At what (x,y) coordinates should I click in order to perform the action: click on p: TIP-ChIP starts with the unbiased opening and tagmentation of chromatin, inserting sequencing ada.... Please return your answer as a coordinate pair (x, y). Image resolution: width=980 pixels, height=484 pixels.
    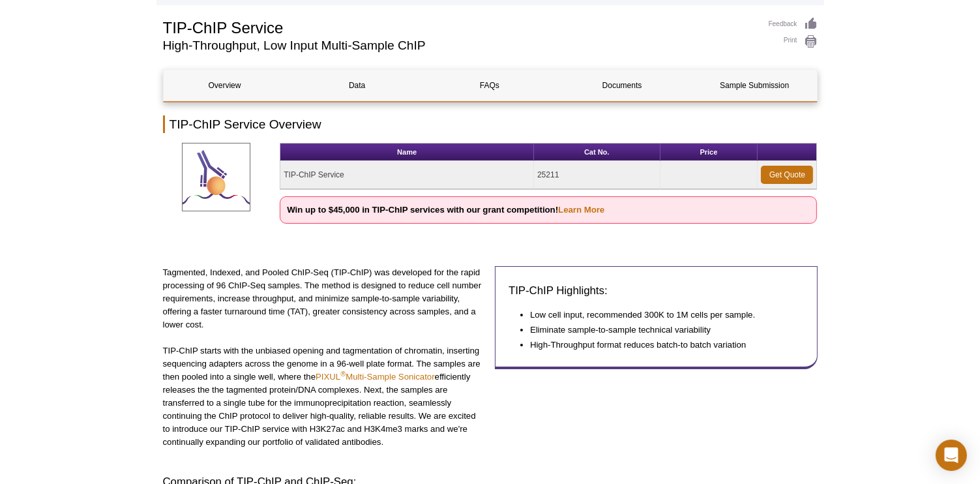
    Looking at the image, I should click on (324, 397).